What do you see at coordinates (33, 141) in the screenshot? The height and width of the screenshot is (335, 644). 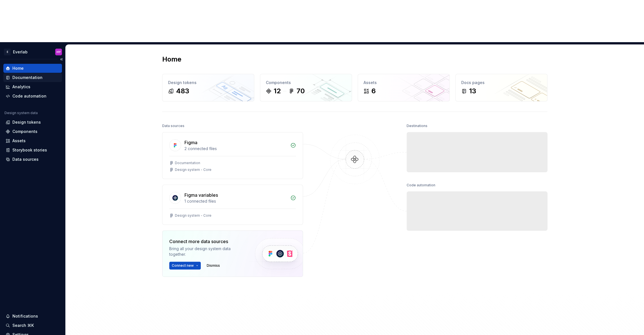 I see `a: Assets` at bounding box center [33, 141].